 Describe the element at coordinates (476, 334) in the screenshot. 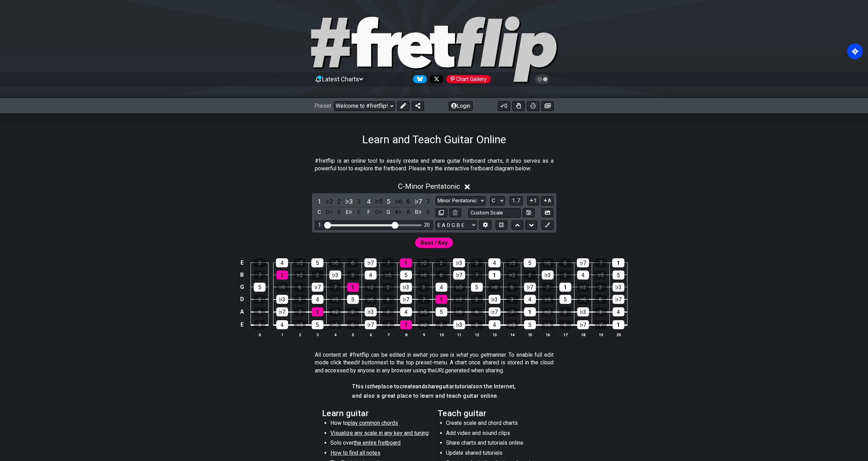

I see `th: 12` at that location.